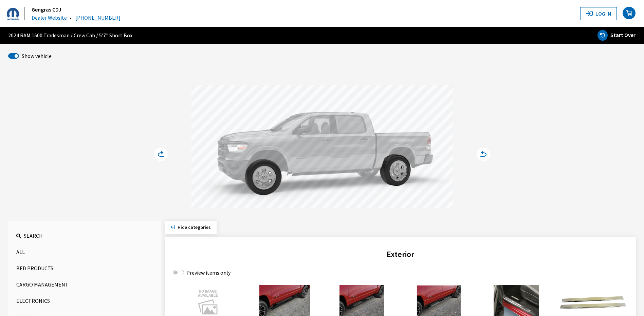  Describe the element at coordinates (37, 56) in the screenshot. I see `label: Show vehicle` at that location.